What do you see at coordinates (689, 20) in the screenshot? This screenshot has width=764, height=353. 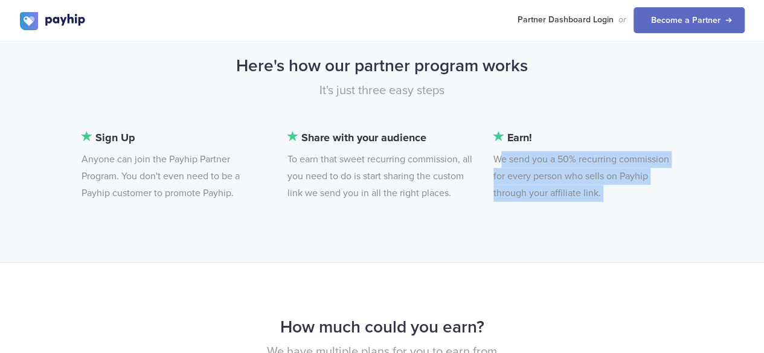 I see `a: Become a Partner` at bounding box center [689, 20].